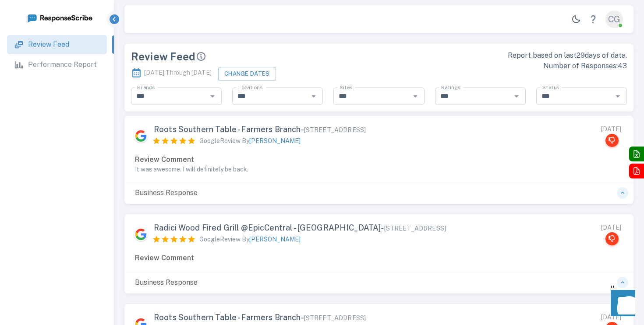 The image size is (644, 325). What do you see at coordinates (505, 55) in the screenshot?
I see `p: Report based on last 29 days of data.` at bounding box center [505, 55].